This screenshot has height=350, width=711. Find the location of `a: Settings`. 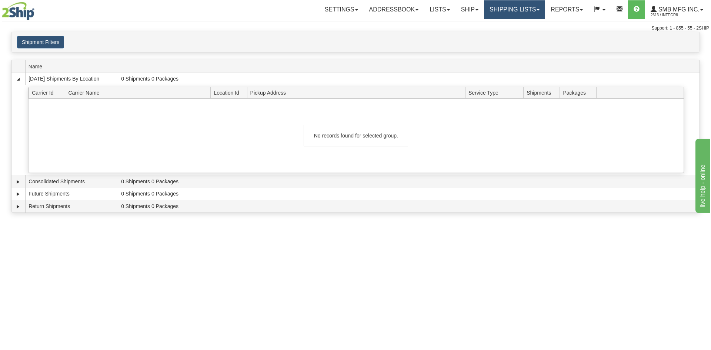

a: Settings is located at coordinates (341, 10).